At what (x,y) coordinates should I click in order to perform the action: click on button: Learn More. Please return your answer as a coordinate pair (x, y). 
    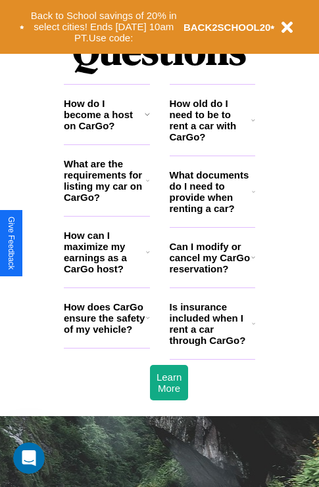
    Looking at the image, I should click on (169, 383).